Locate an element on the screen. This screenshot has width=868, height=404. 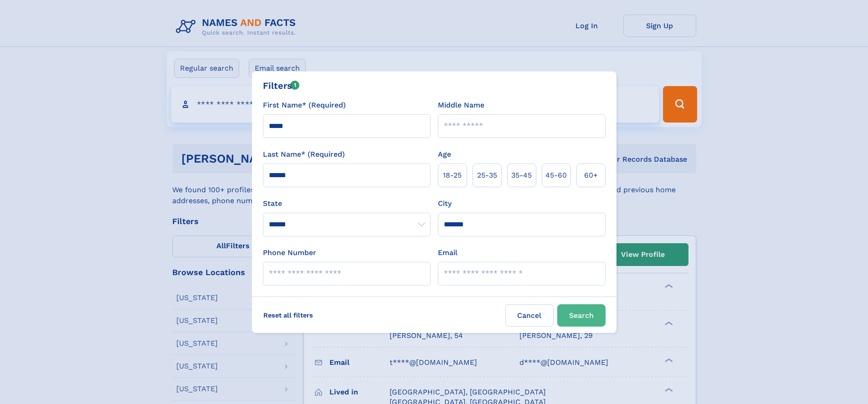
span: 45‑60 is located at coordinates (556, 175).